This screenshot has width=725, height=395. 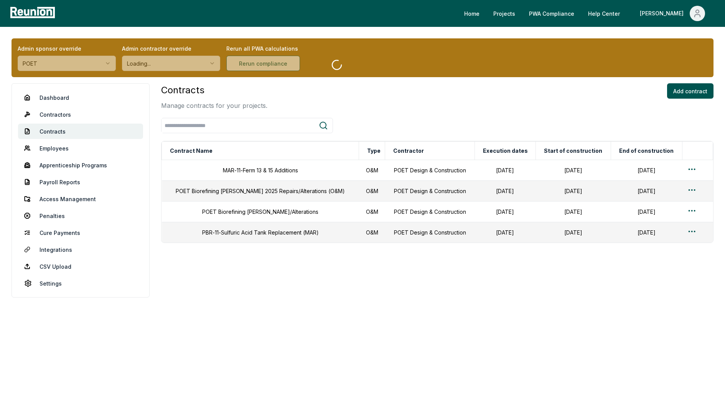 What do you see at coordinates (573, 151) in the screenshot?
I see `button: Start of construction` at bounding box center [573, 151].